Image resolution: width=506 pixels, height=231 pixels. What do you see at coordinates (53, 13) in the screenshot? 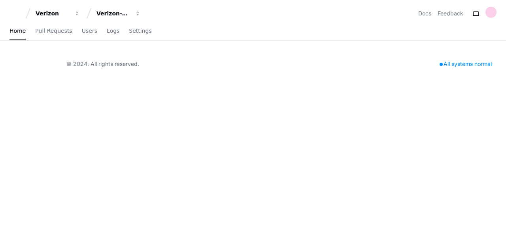
I see `div: Verizon` at bounding box center [53, 13].